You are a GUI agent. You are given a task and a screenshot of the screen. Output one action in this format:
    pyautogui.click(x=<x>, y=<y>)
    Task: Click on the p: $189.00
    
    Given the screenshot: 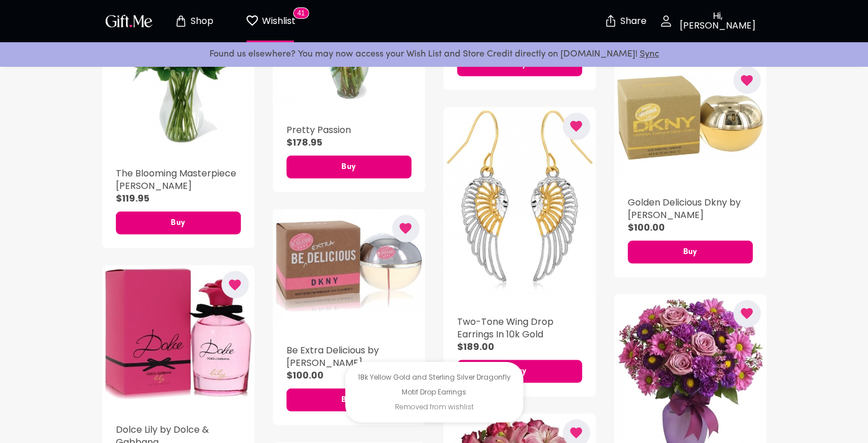 What is the action you would take?
    pyautogui.click(x=519, y=346)
    